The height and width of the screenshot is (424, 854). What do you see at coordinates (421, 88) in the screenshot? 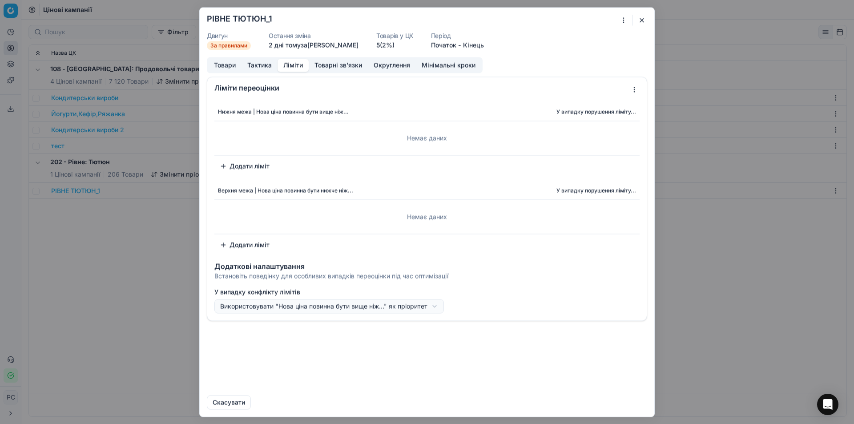
I see `div: Ліміти переоцінки` at bounding box center [421, 88].